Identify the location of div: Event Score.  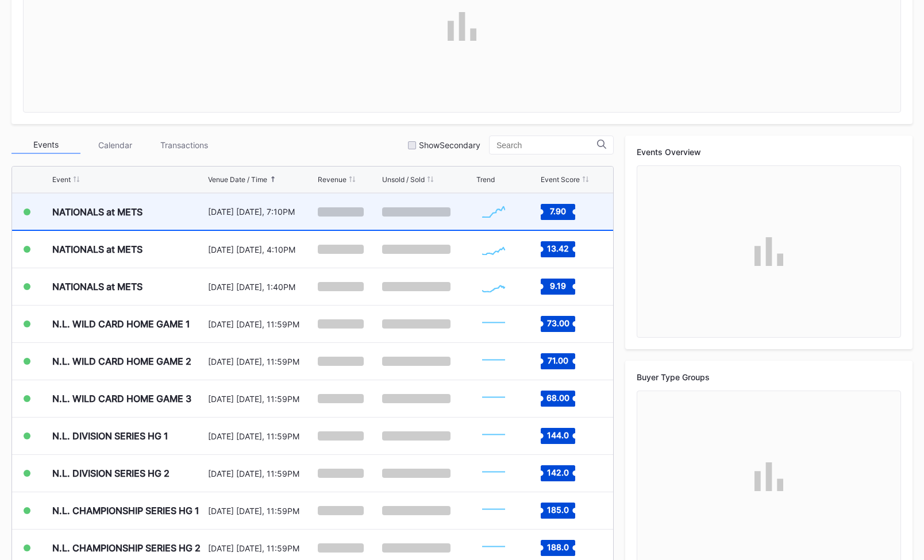
(560, 179).